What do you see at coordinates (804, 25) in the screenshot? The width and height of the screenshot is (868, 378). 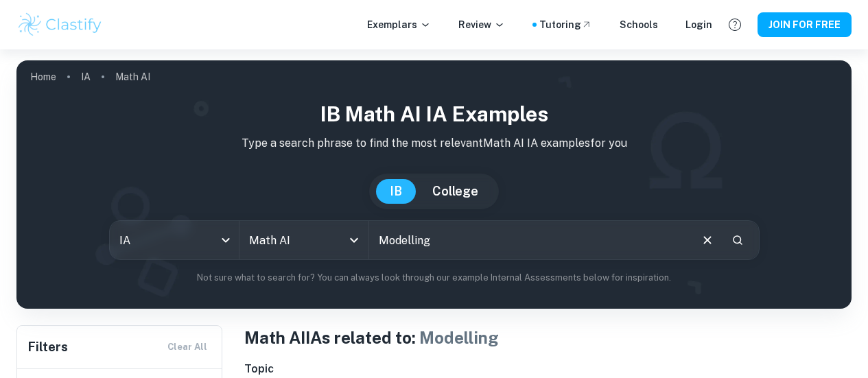 I see `button: JOIN FOR FREE` at bounding box center [804, 25].